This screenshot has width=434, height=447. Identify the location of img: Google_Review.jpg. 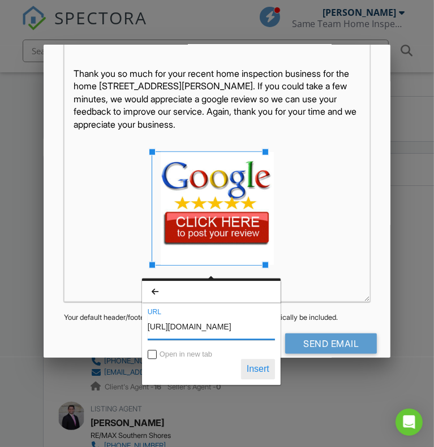
(217, 209).